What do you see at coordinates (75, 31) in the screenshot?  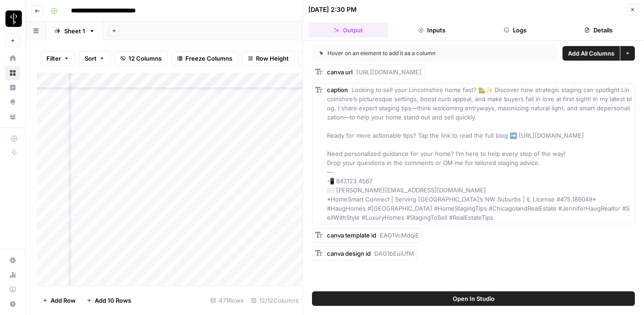 I see `a: Sheet 1` at bounding box center [75, 31].